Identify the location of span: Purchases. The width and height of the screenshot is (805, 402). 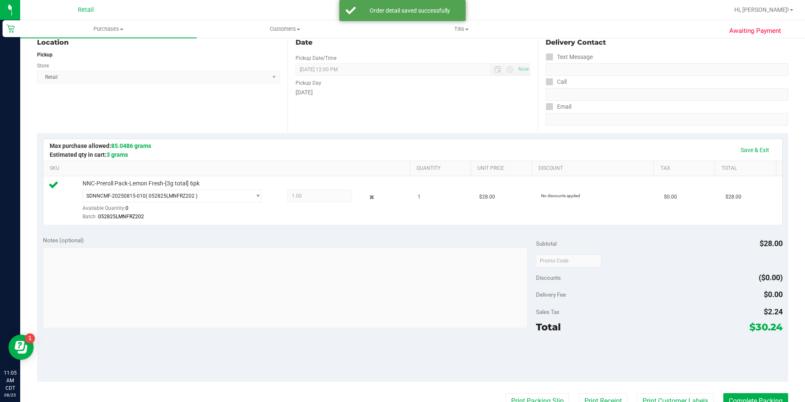
(108, 29).